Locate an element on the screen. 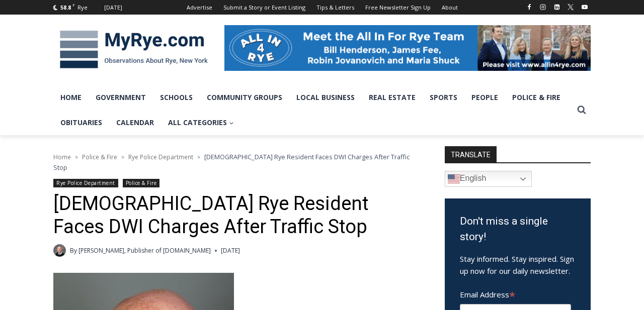 The image size is (644, 310). span: Home is located at coordinates (62, 157).